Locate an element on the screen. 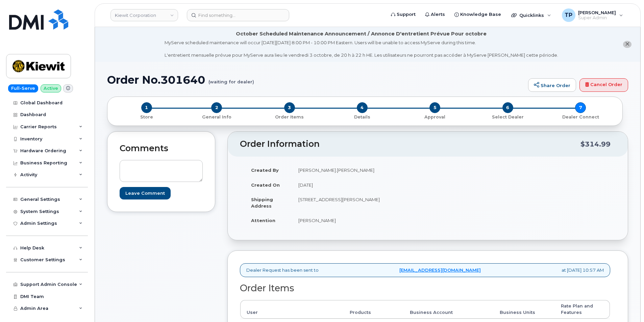  strong: Created By is located at coordinates (265, 170).